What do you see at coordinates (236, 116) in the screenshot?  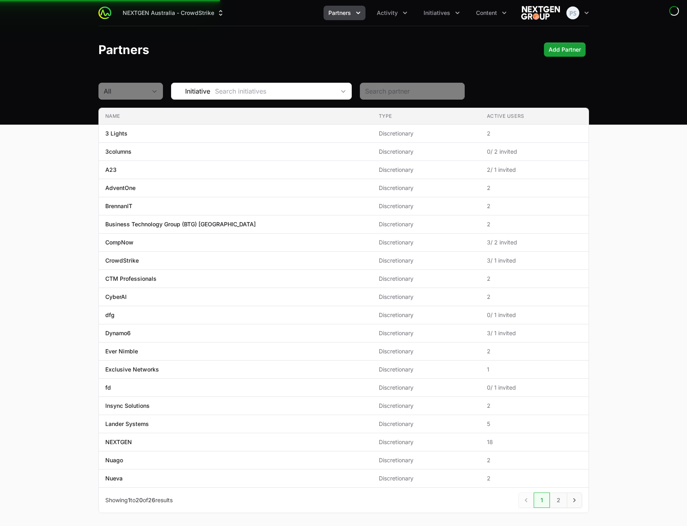 I see `th: Name` at bounding box center [236, 116].